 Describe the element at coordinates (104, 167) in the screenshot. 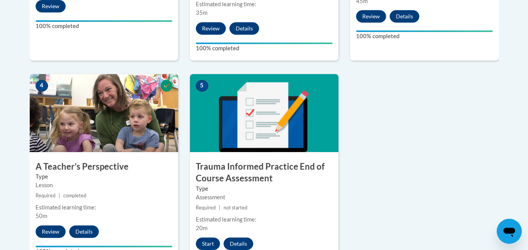

I see `h3: A Teacher’s Perspective` at that location.